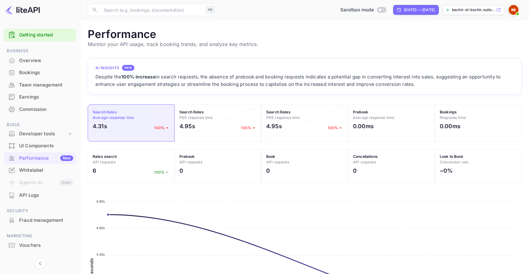 This screenshot has height=274, width=529. I want to click on div: NEW, so click(128, 68).